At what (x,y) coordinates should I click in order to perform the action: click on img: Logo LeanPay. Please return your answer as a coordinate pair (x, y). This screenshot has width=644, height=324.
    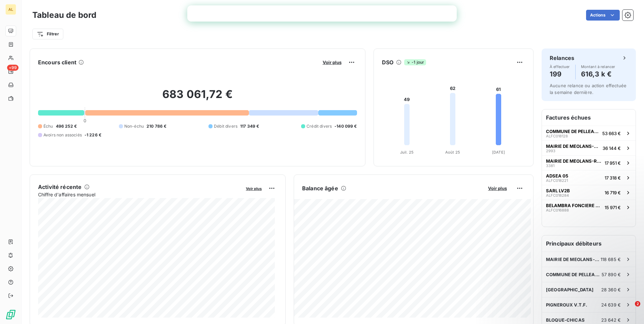
    Looking at the image, I should click on (11, 315).